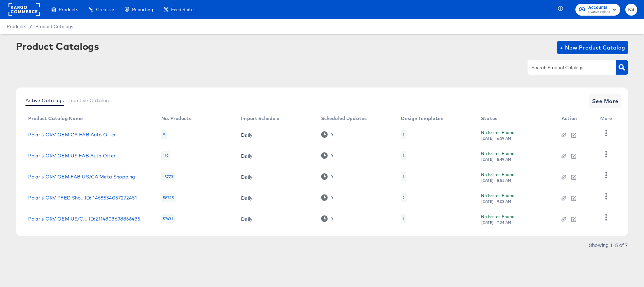  I want to click on span: Inactive Catalogs, so click(90, 101).